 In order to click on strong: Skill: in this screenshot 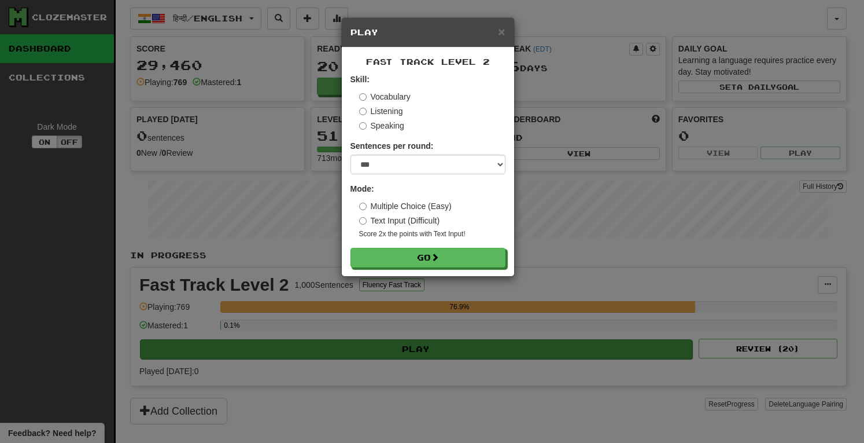, I will do `click(360, 79)`.